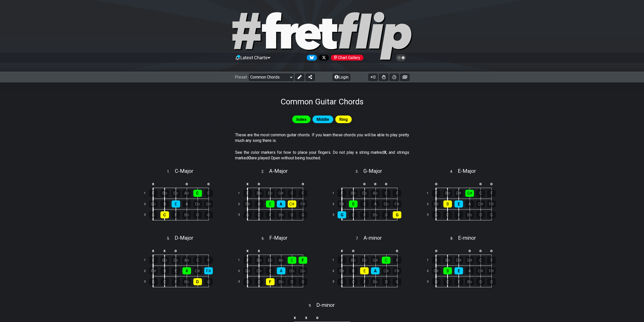 Image resolution: width=644 pixels, height=322 pixels. I want to click on button: Toggle Dexterity for all fretkits, so click(384, 77).